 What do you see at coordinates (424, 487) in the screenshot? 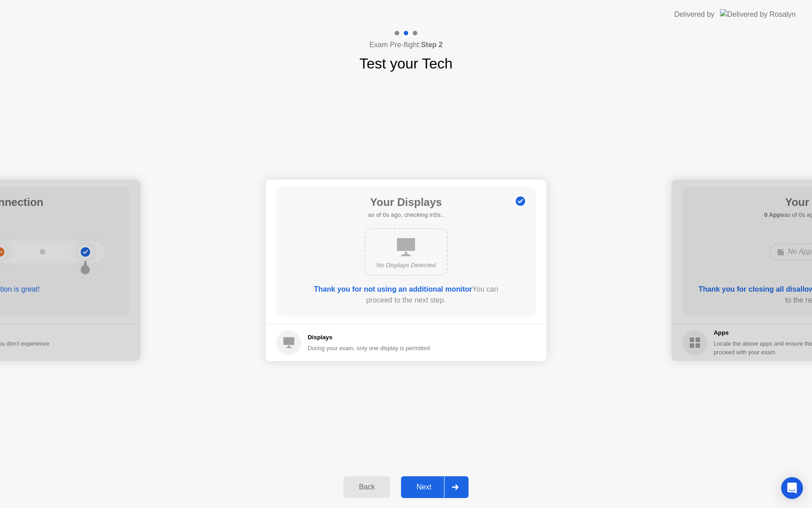
I see `div: Next` at bounding box center [424, 487].